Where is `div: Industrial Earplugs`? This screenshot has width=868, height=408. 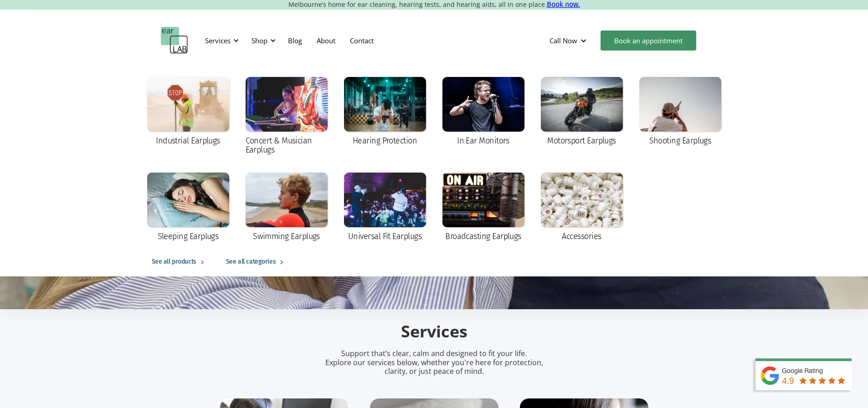
div: Industrial Earplugs is located at coordinates (187, 141).